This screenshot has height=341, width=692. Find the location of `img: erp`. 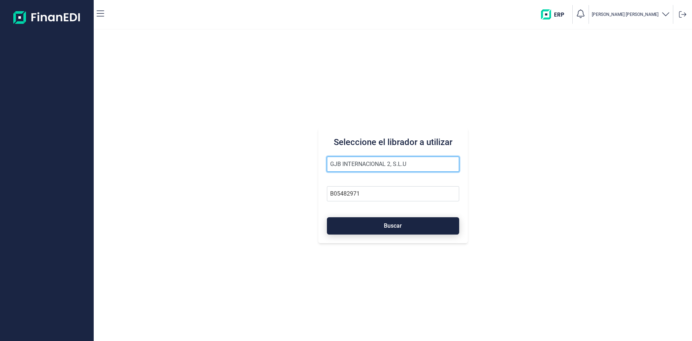

img: erp is located at coordinates (555, 14).